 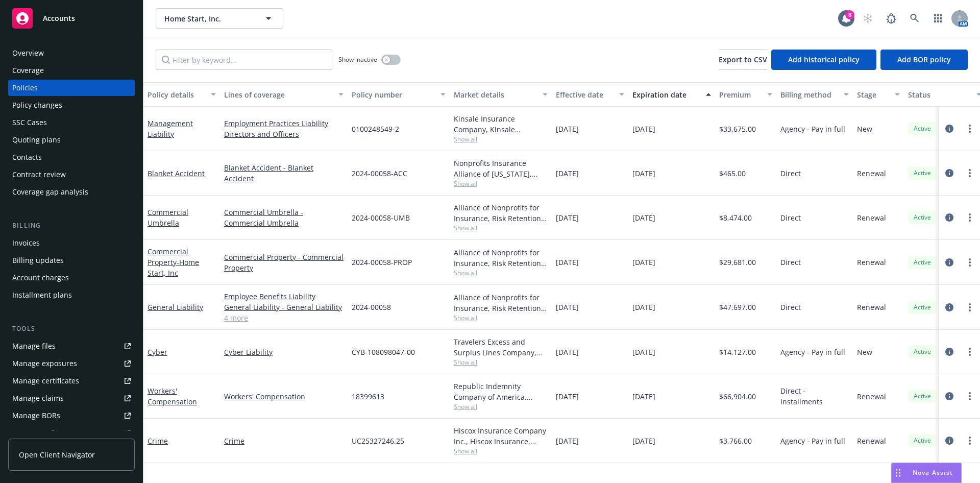 What do you see at coordinates (71, 123) in the screenshot?
I see `a: SSC Cases` at bounding box center [71, 123].